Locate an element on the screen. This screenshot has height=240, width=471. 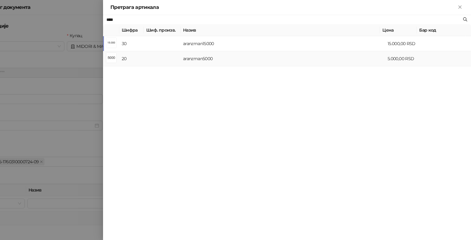
td: 30 is located at coordinates (131, 44).